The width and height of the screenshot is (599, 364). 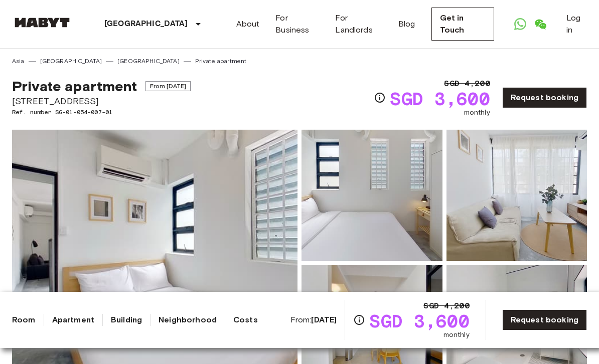 What do you see at coordinates (188, 320) in the screenshot?
I see `a: Neighborhood` at bounding box center [188, 320].